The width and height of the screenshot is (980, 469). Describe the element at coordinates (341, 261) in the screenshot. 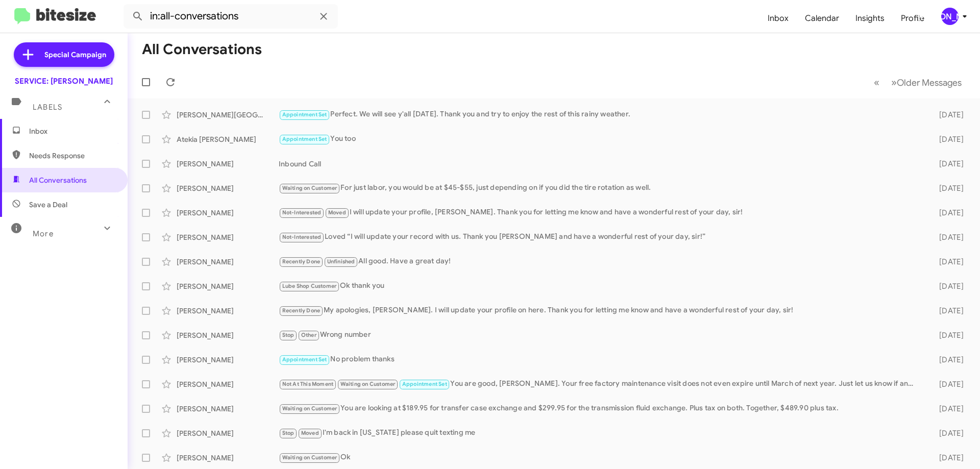

I see `span: Unfinished` at that location.